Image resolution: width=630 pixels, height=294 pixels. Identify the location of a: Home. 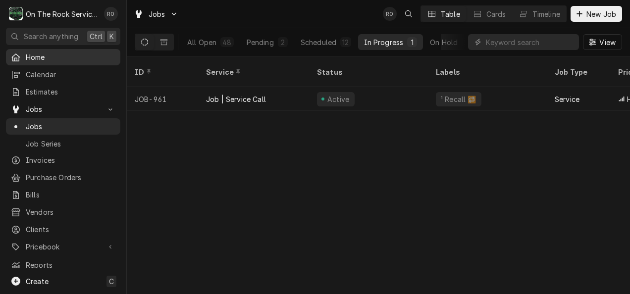
(63, 57).